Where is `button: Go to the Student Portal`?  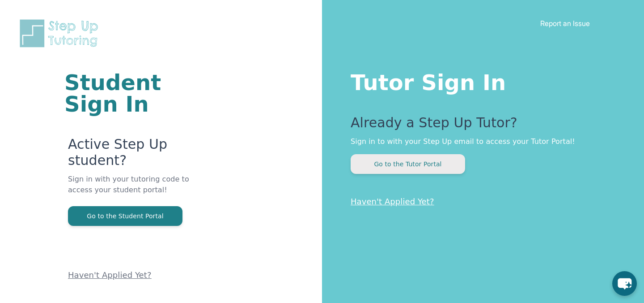
button: Go to the Student Portal is located at coordinates (126, 216).